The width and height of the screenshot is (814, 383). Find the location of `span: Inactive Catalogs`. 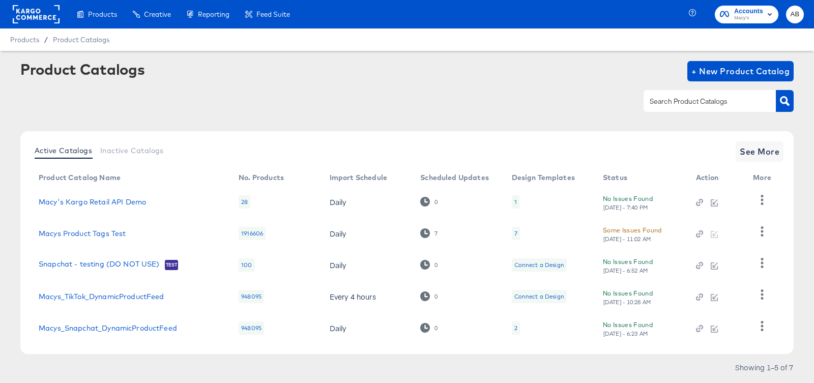

span: Inactive Catalogs is located at coordinates (132, 151).